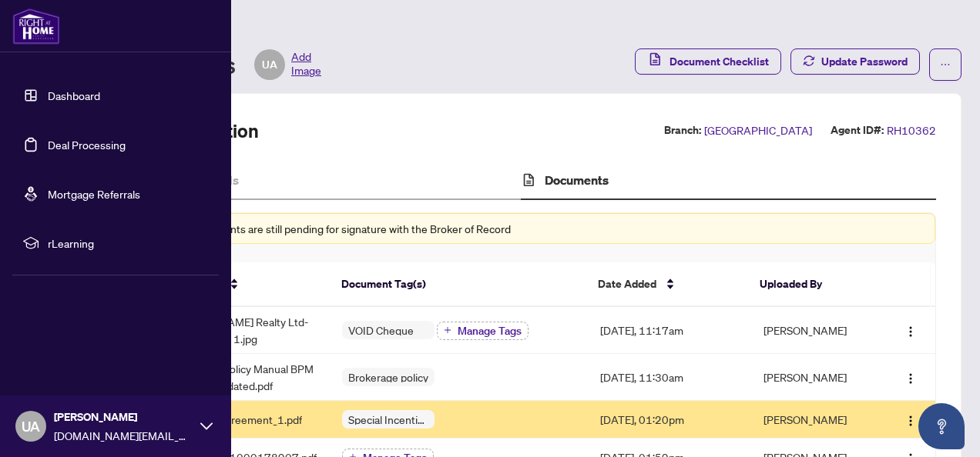 The height and width of the screenshot is (457, 980). I want to click on span: Add Image, so click(306, 64).